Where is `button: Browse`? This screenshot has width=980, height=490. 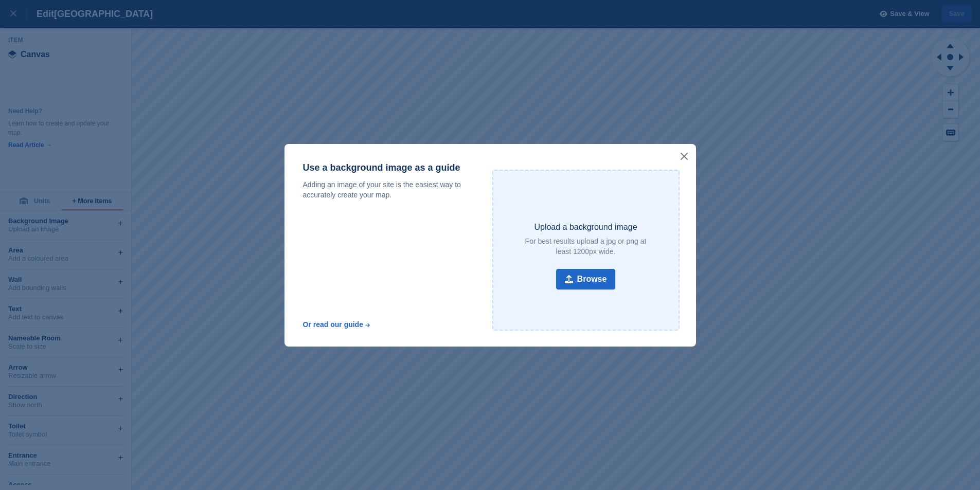 button: Browse is located at coordinates (586, 279).